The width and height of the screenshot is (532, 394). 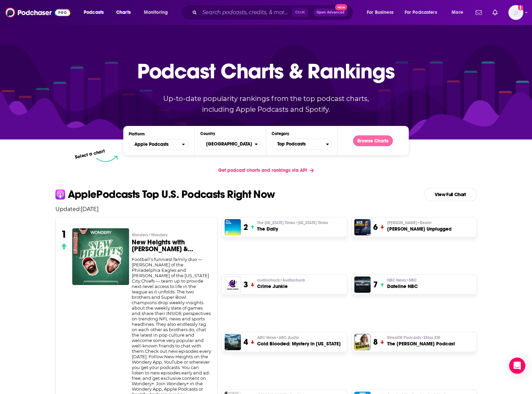 What do you see at coordinates (274, 12) in the screenshot?
I see `div: Search podcasts, credits, & more...` at bounding box center [274, 12].